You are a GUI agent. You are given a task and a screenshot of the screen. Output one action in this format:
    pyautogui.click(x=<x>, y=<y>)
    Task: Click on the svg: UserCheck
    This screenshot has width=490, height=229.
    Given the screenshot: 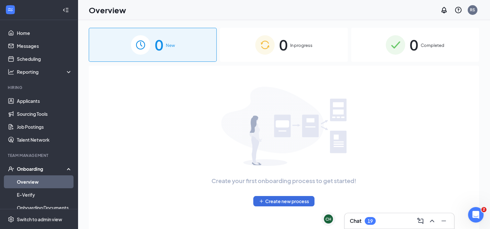 What is the action you would take?
    pyautogui.click(x=11, y=169)
    